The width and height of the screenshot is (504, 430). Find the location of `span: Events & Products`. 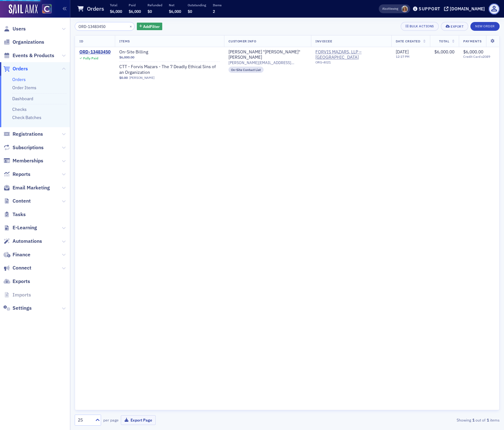

span: Events & Products is located at coordinates (33, 56).